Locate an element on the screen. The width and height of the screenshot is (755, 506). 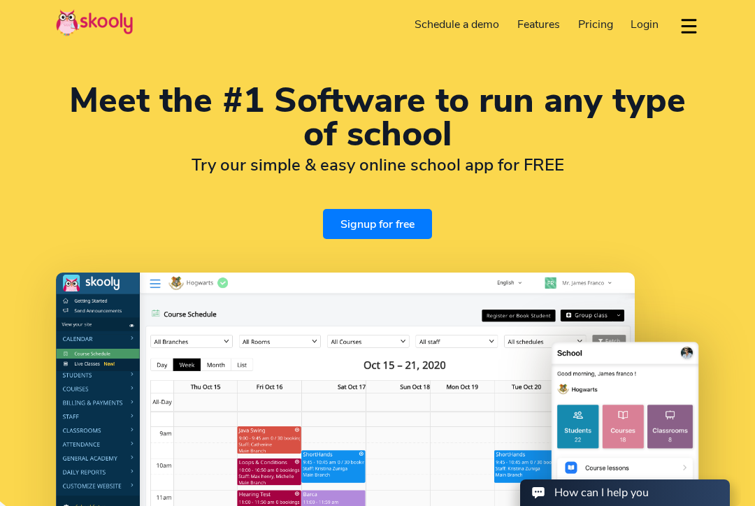
span: Login is located at coordinates (645, 24).